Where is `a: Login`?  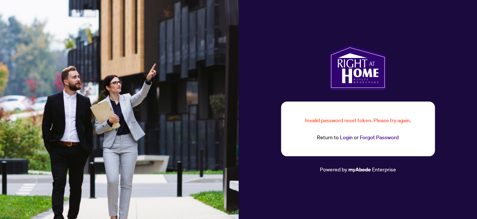
a: Login is located at coordinates (346, 138).